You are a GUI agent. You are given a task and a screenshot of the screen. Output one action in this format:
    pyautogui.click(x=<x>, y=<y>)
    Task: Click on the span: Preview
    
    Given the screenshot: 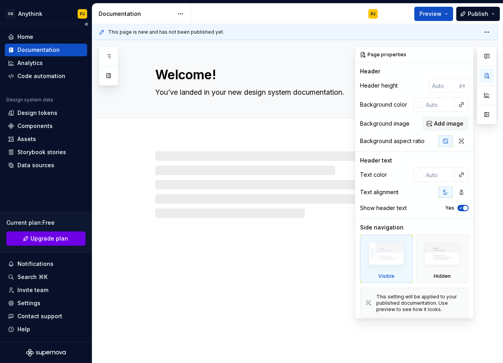 What is the action you would take?
    pyautogui.click(x=431, y=14)
    